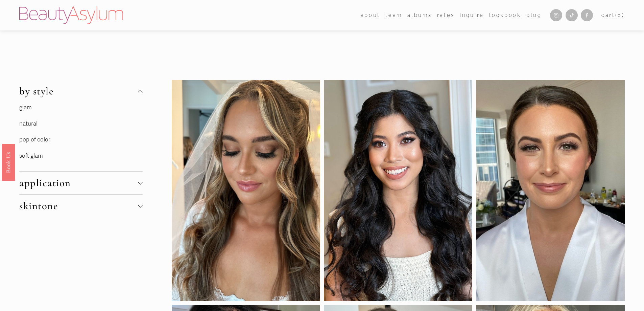 The width and height of the screenshot is (644, 311). I want to click on a: Book Us, so click(8, 162).